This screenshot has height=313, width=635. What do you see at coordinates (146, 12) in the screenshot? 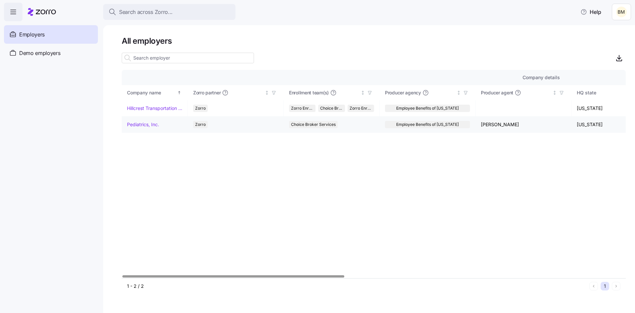
I see `span: Search across Zorro...` at bounding box center [146, 12].